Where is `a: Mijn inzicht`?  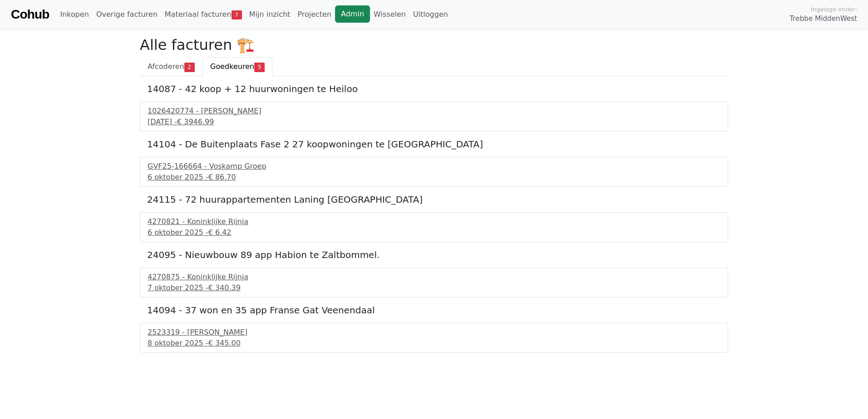
a: Mijn inzicht is located at coordinates (270, 15).